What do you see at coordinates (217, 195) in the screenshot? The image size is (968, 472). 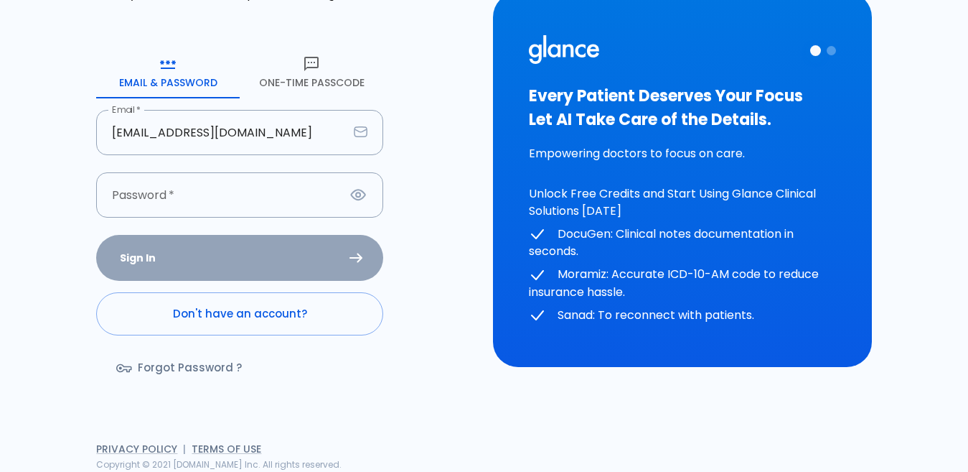 I see `input: Your top secret password` at bounding box center [217, 195].